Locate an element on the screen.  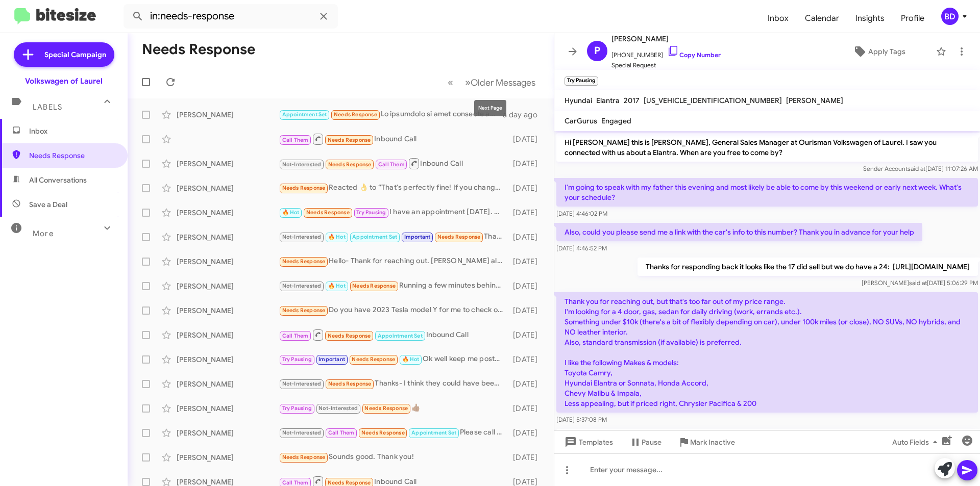
span: Older Messages is located at coordinates (503, 83).